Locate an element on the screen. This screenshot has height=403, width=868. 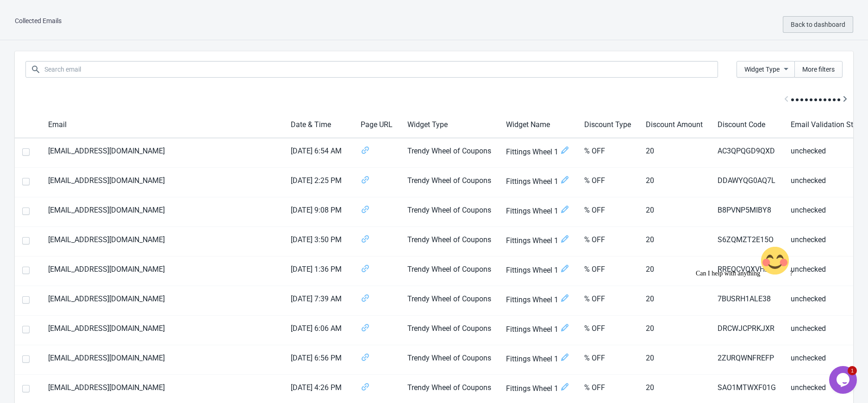
td: S6ZQMZT2E15O is located at coordinates (747, 242).